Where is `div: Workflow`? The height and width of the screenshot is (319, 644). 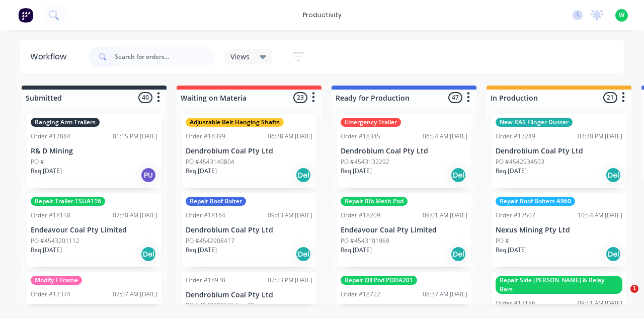 div: Workflow is located at coordinates (51, 57).